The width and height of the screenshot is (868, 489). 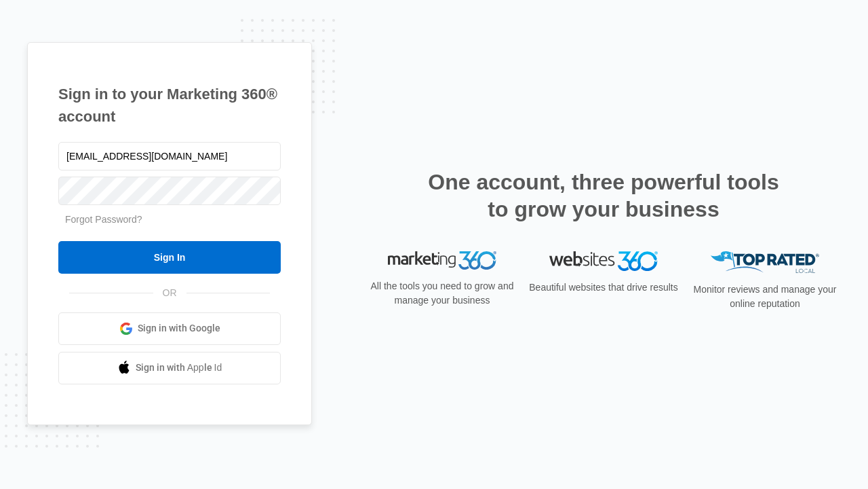 What do you see at coordinates (170, 105) in the screenshot?
I see `h1: Sign in to your Marketing 360® account` at bounding box center [170, 105].